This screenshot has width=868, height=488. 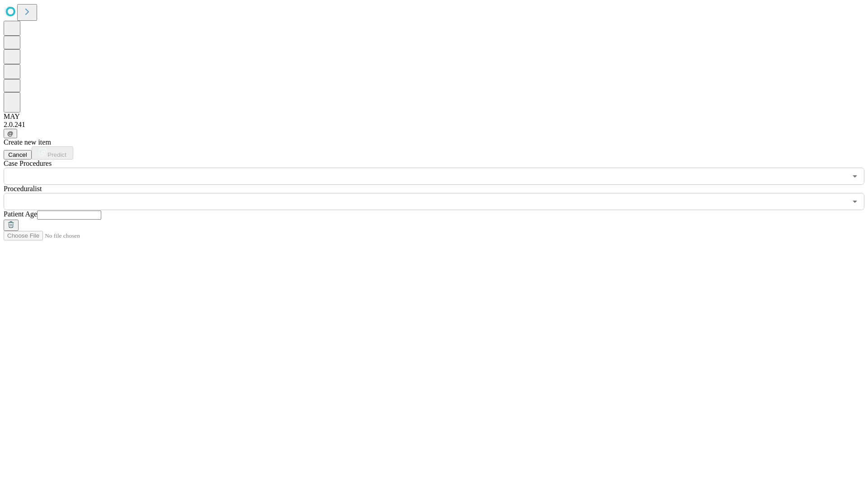 I want to click on span: Cancel, so click(x=18, y=154).